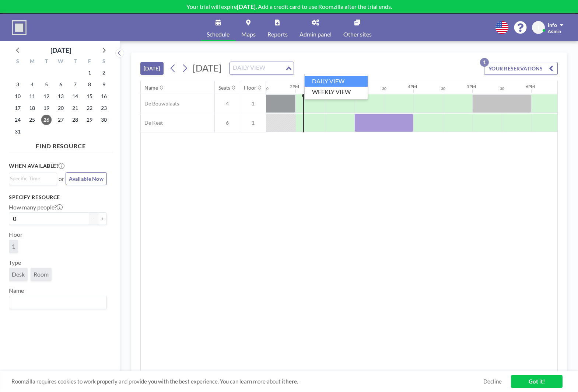 Image resolution: width=578 pixels, height=392 pixels. I want to click on h3: Specify resource, so click(58, 197).